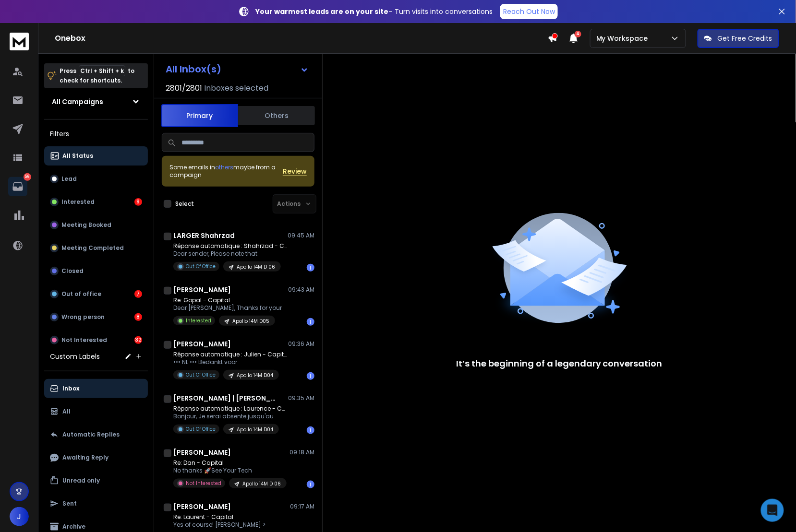  I want to click on p: Wrong person, so click(83, 317).